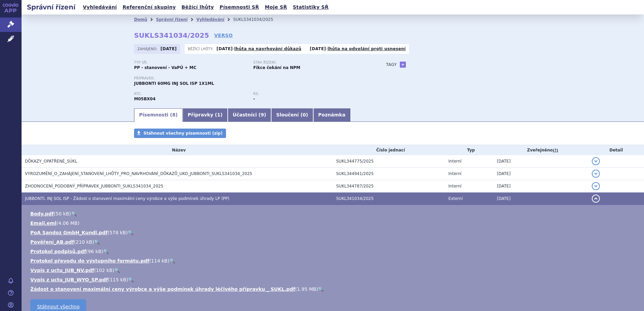  Describe the element at coordinates (145, 99) in the screenshot. I see `strong: DENOSUMAB` at that location.